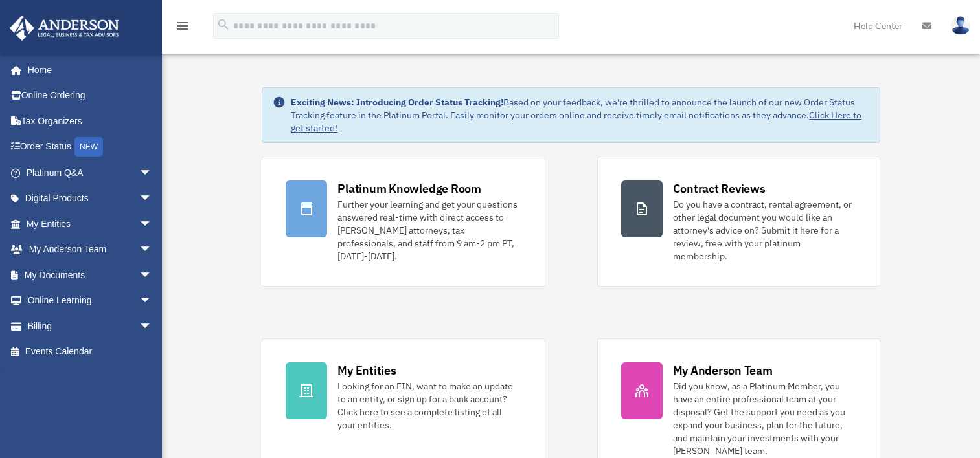  What do you see at coordinates (90, 352) in the screenshot?
I see `a: Events Calendar` at bounding box center [90, 352].